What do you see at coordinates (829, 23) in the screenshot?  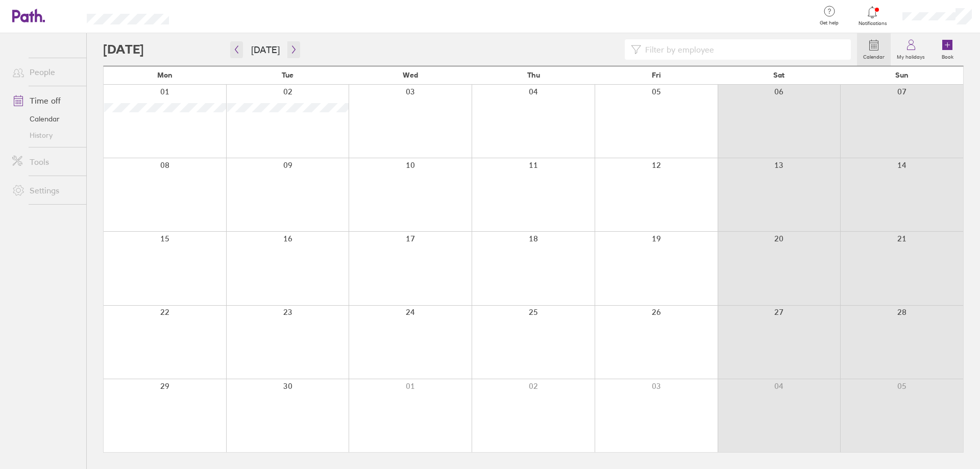 I see `span: Get help` at bounding box center [829, 23].